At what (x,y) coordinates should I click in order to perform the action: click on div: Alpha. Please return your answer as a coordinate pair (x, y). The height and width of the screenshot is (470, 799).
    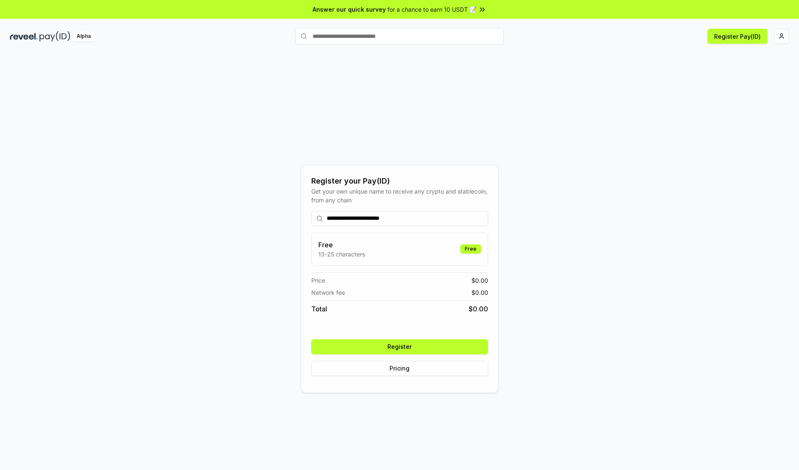
    Looking at the image, I should click on (84, 36).